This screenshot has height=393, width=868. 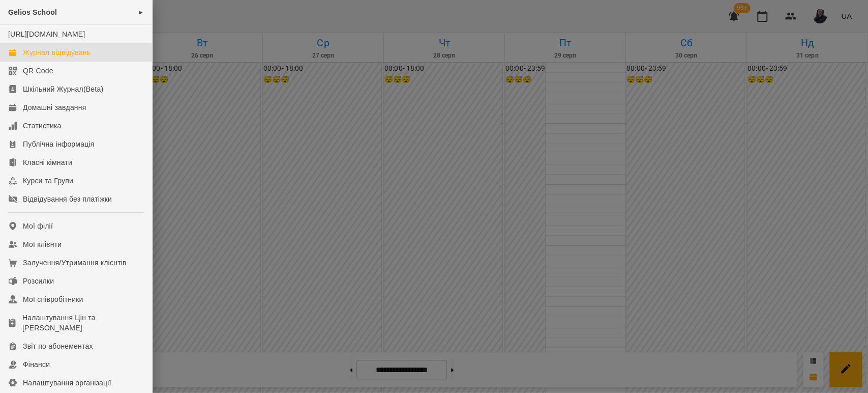 What do you see at coordinates (53, 299) in the screenshot?
I see `div: Мої співробітники` at bounding box center [53, 299].